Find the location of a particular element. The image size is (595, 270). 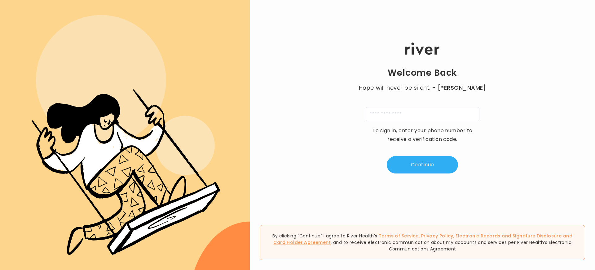

p: Hope will never be silent. is located at coordinates (422, 88).